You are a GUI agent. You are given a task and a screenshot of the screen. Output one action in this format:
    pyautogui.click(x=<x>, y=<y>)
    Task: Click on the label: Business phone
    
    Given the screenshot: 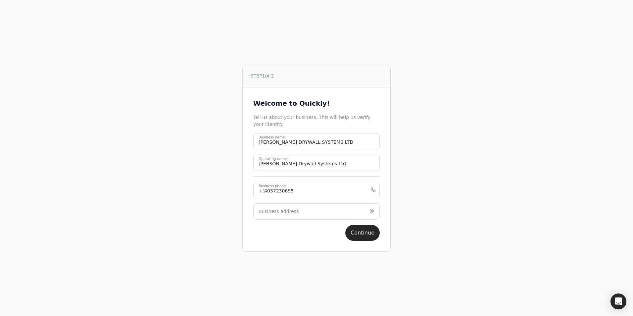 What is the action you would take?
    pyautogui.click(x=272, y=186)
    